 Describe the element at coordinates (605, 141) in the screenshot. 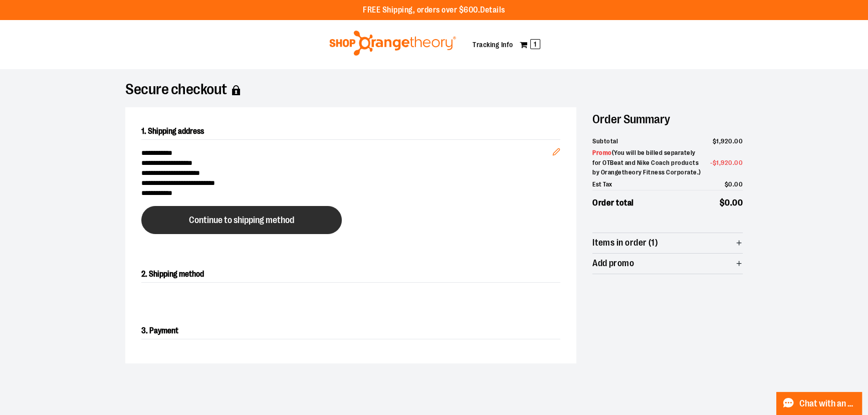

I see `span: Subtotal` at that location.